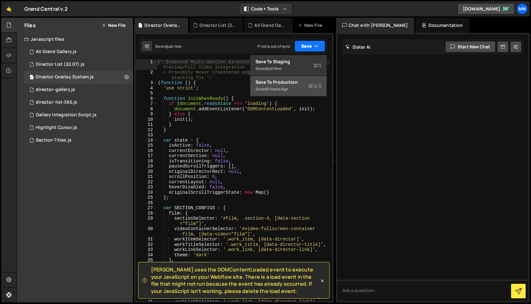 The height and width of the screenshot is (304, 531). Describe the element at coordinates (146, 161) in the screenshot. I see `div: 18` at that location.